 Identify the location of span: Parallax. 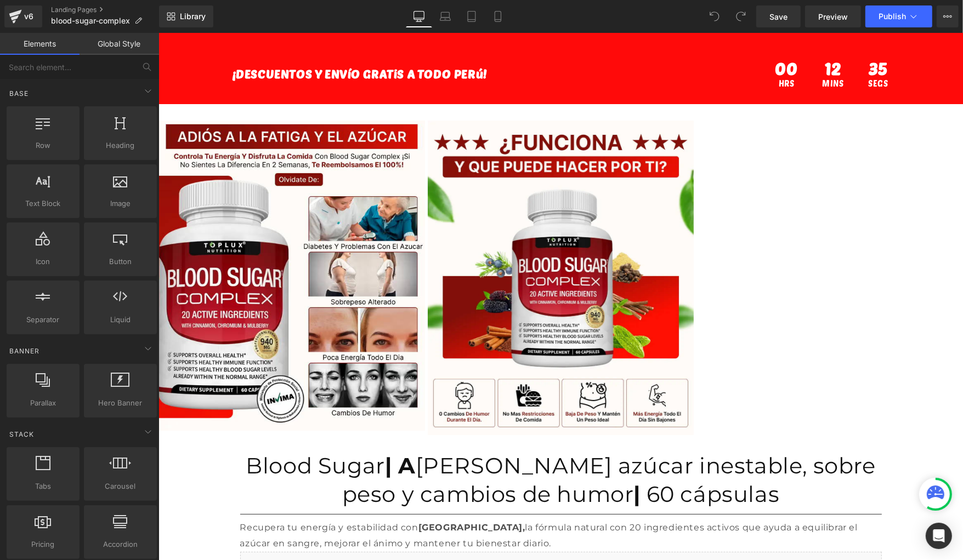
(43, 403).